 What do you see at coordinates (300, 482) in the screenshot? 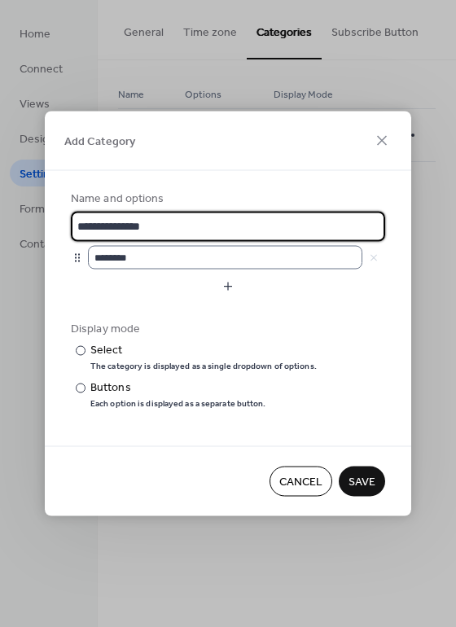
I see `span: Cancel` at bounding box center [300, 482].